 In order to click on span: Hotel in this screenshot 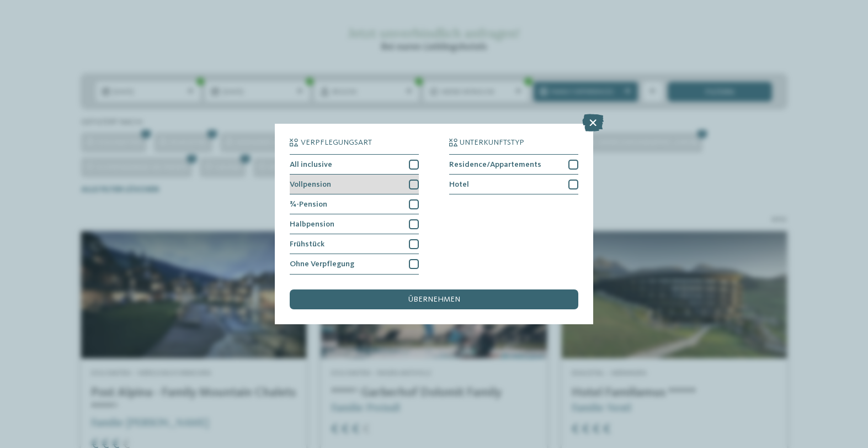, I will do `click(459, 184)`.